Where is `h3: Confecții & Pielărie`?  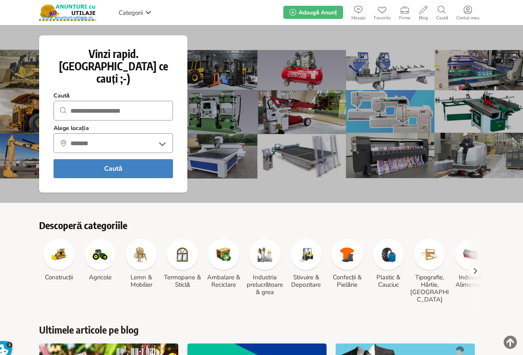
h3: Confecții & Pielărie is located at coordinates (347, 281).